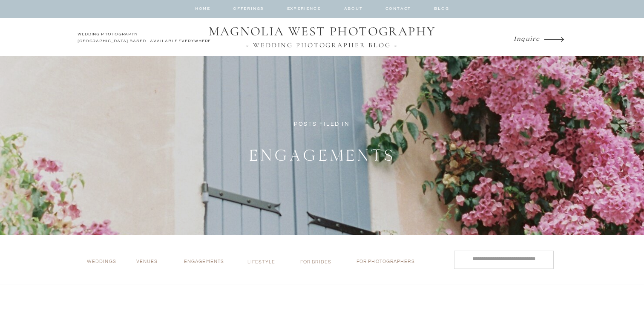 The image size is (644, 315). Describe the element at coordinates (322, 45) in the screenshot. I see `h1: ~ WEDDING PHOTOGRAPHER BLOG ~` at that location.